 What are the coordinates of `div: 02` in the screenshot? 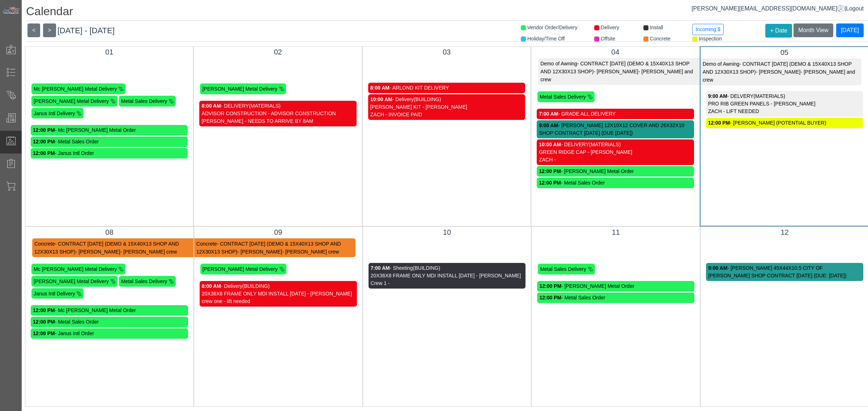 It's located at (278, 52).